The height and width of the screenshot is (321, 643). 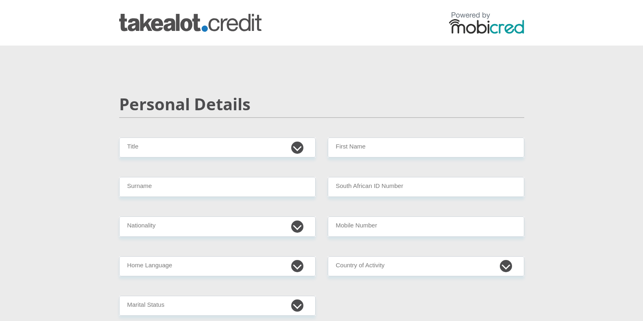 What do you see at coordinates (190, 23) in the screenshot?
I see `img: takealot_credit logo` at bounding box center [190, 23].